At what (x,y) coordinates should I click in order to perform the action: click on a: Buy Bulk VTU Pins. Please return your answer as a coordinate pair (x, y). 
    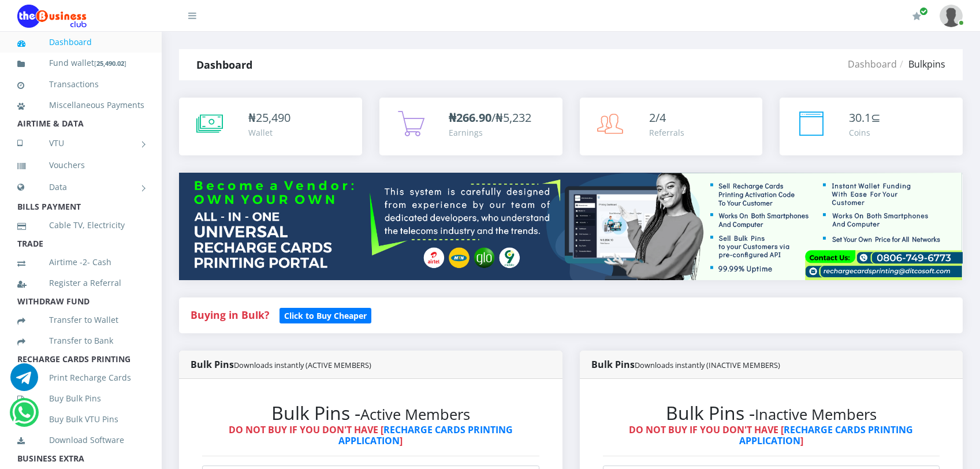
    Looking at the image, I should click on (81, 420).